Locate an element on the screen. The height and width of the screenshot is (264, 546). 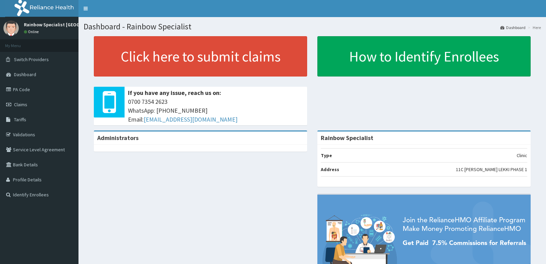
img: User Image is located at coordinates (11, 28).